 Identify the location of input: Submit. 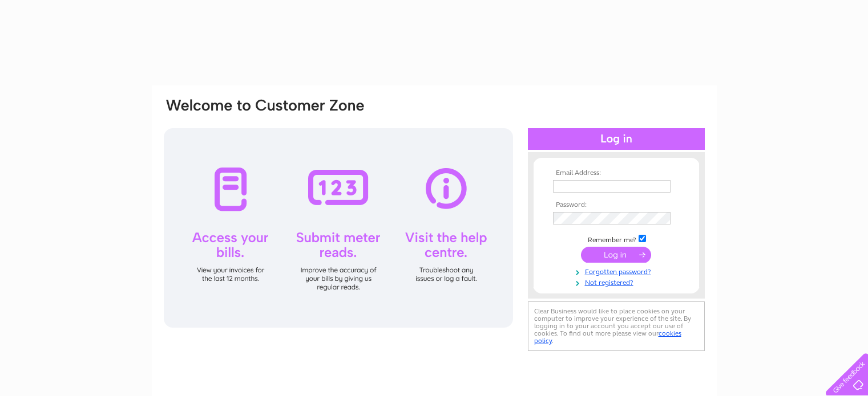
(616, 255).